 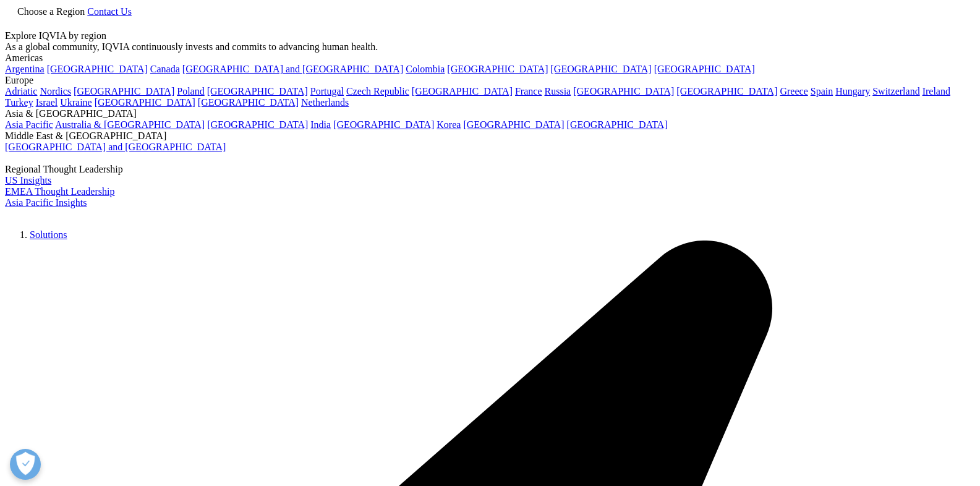 What do you see at coordinates (28, 180) in the screenshot?
I see `a: US Insights` at bounding box center [28, 180].